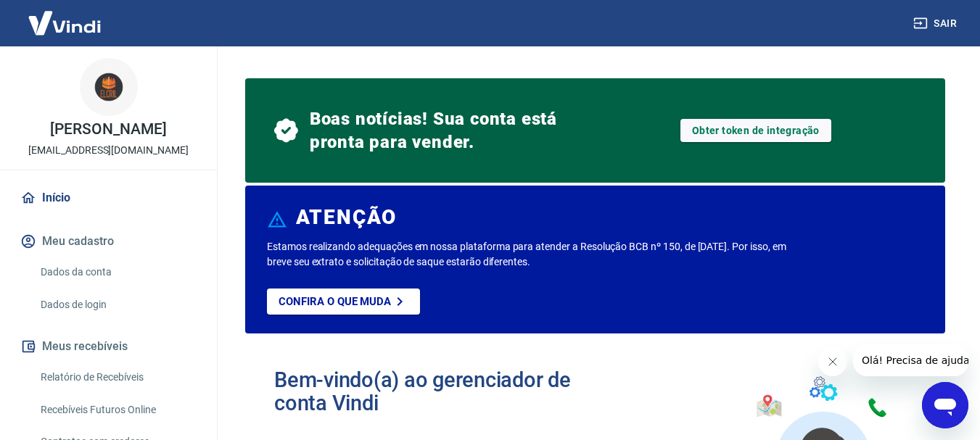 The height and width of the screenshot is (440, 980). I want to click on p: Confira o que muda, so click(334, 302).